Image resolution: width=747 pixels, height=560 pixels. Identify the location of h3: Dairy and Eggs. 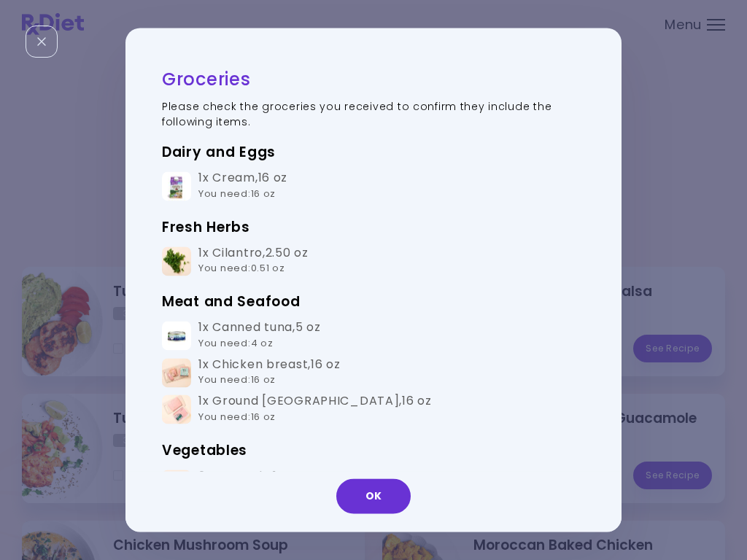
(373, 153).